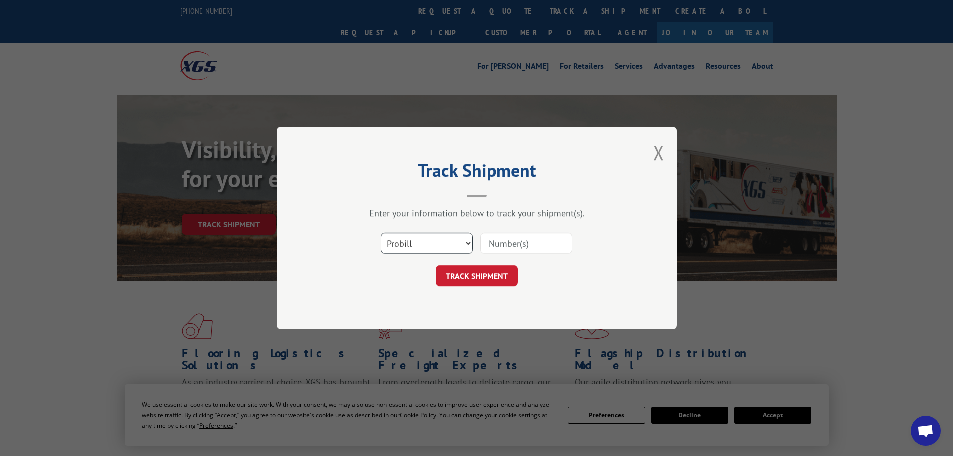 Image resolution: width=953 pixels, height=456 pixels. What do you see at coordinates (926, 431) in the screenshot?
I see `div: Open chat` at bounding box center [926, 431].